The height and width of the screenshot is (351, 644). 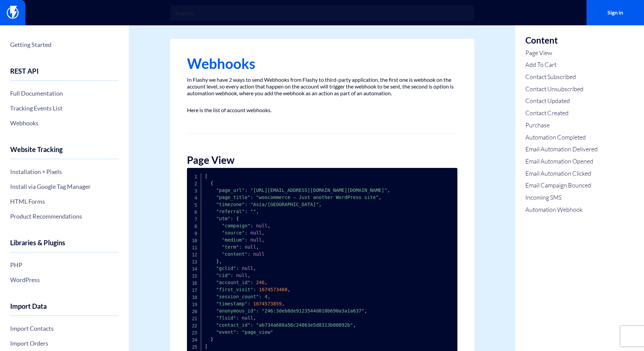 What do you see at coordinates (233, 197) in the screenshot?
I see `span: "page_title"` at bounding box center [233, 197].